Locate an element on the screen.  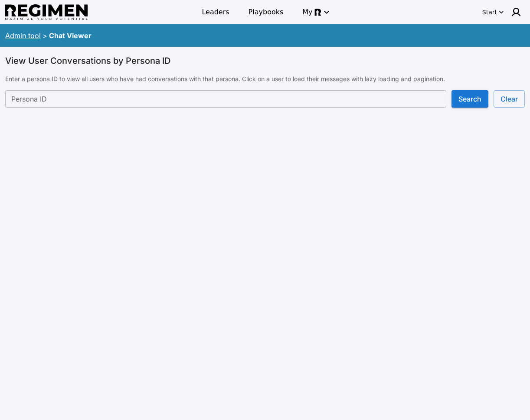
div: Chat Viewer is located at coordinates (70, 36).